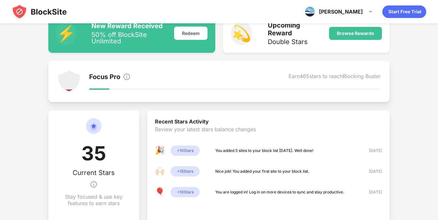 Image resolution: width=438 pixels, height=220 pixels. What do you see at coordinates (295, 42) in the screenshot?
I see `div: Double Stars` at bounding box center [295, 42].